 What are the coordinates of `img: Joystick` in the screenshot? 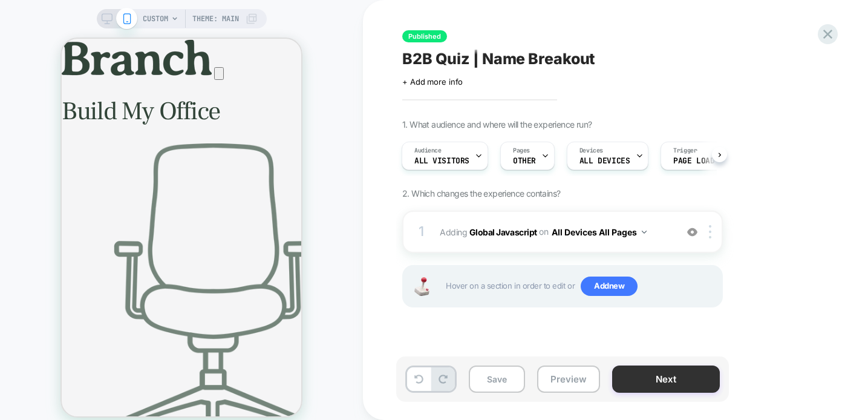 It's located at (421, 286).